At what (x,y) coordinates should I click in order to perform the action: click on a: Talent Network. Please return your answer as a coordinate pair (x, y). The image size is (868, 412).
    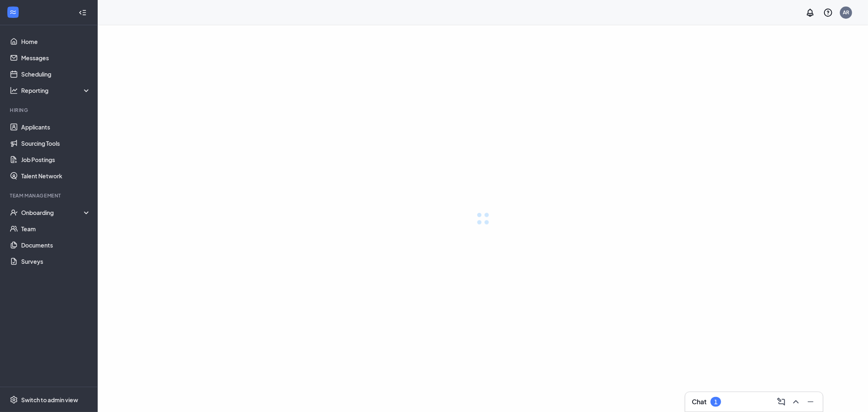
    Looking at the image, I should click on (56, 176).